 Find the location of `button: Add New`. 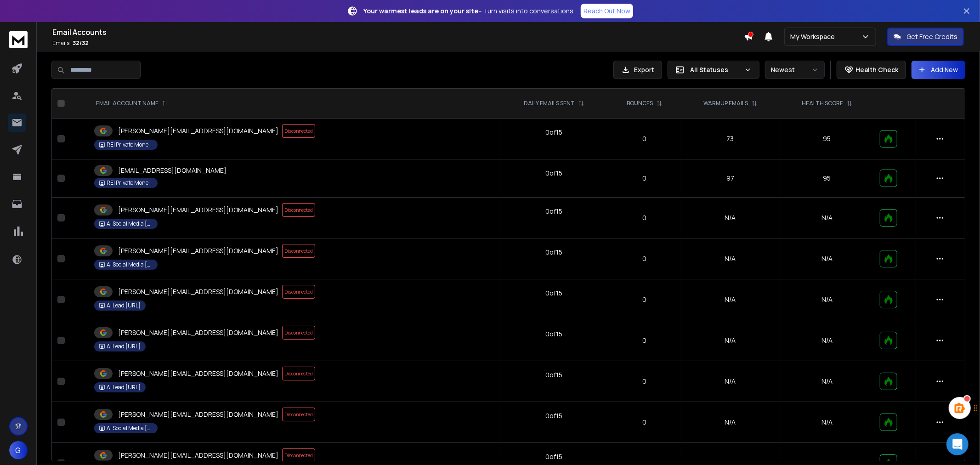

button: Add New is located at coordinates (938, 70).